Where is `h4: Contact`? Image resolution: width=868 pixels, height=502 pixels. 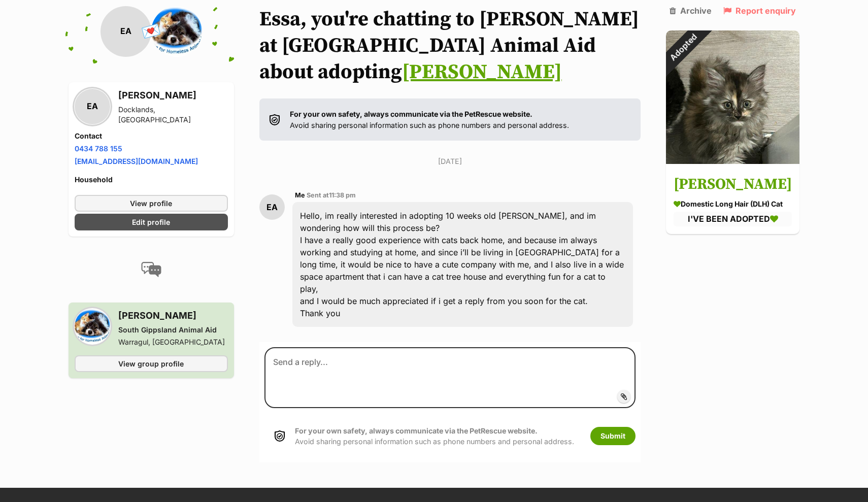 h4: Contact is located at coordinates (151, 136).